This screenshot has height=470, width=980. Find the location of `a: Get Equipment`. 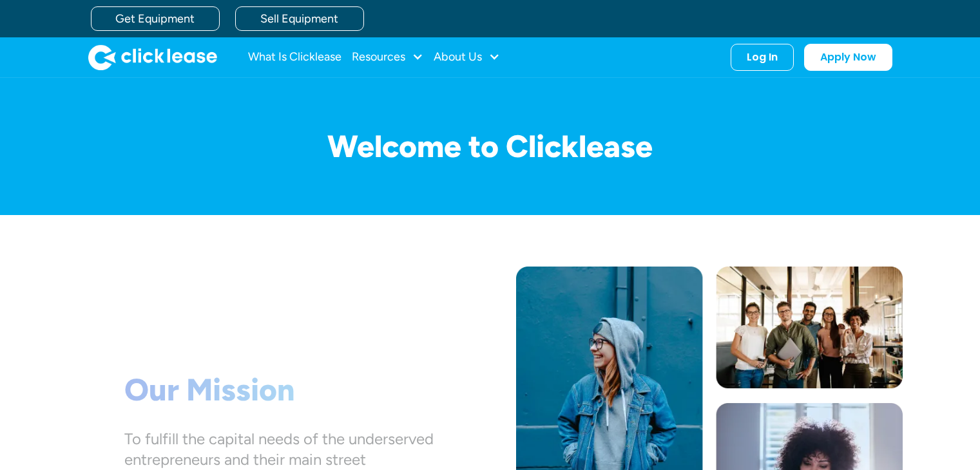

a: Get Equipment is located at coordinates (155, 19).